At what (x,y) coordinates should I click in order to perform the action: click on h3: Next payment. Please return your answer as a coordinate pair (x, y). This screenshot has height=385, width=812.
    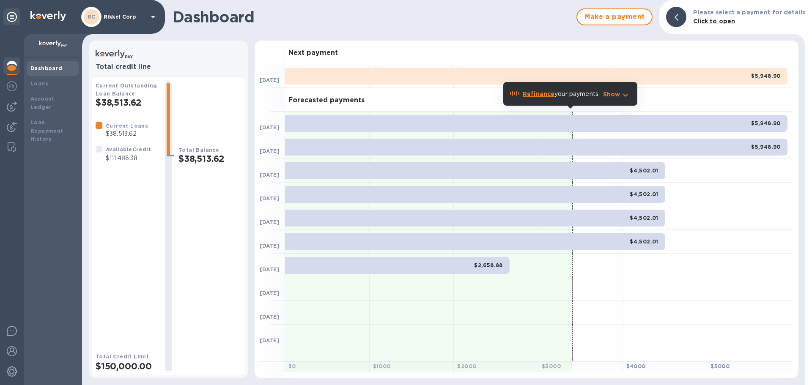
    Looking at the image, I should click on (313, 53).